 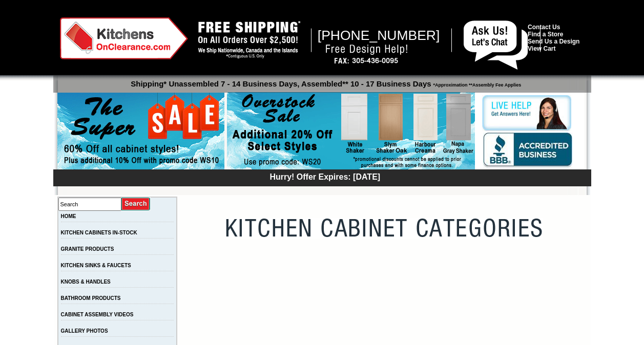 I want to click on a: KITCHEN SINKS & FAUCETS, so click(x=95, y=265).